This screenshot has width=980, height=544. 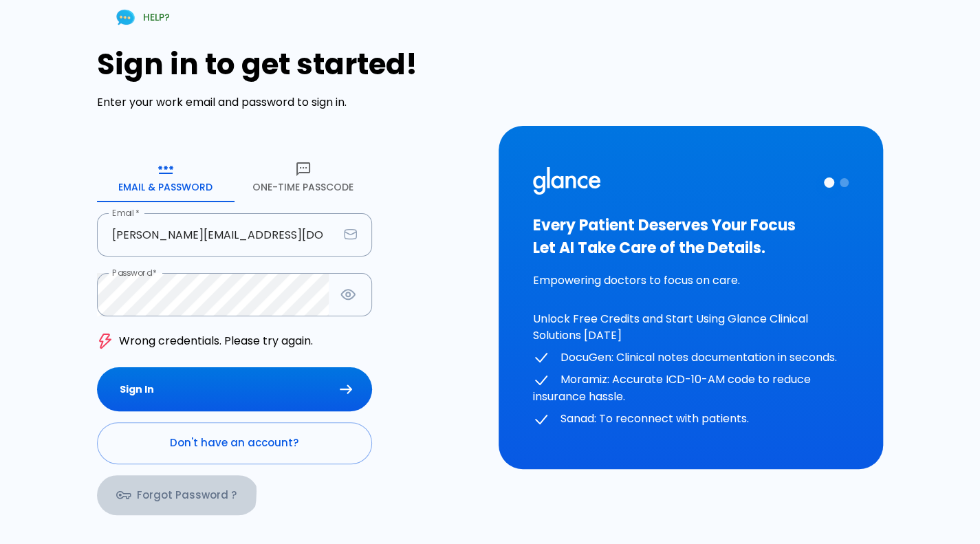 What do you see at coordinates (178, 495) in the screenshot?
I see `a: Forgot Password ?` at bounding box center [178, 495].